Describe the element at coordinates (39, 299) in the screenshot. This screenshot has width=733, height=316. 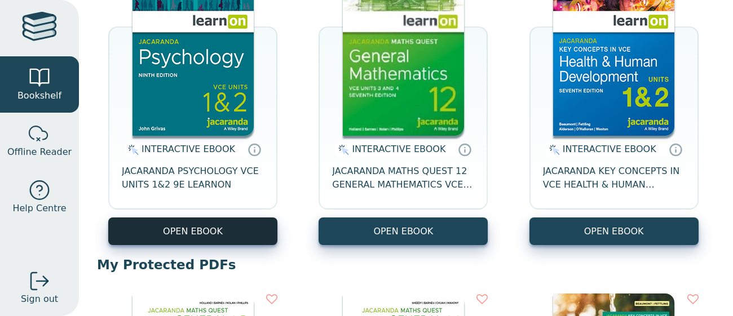
I see `span: Sign out` at that location.